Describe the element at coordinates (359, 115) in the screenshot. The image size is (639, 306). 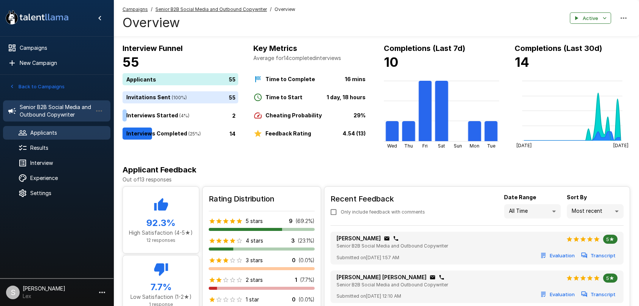
I see `b: 29%` at that location.